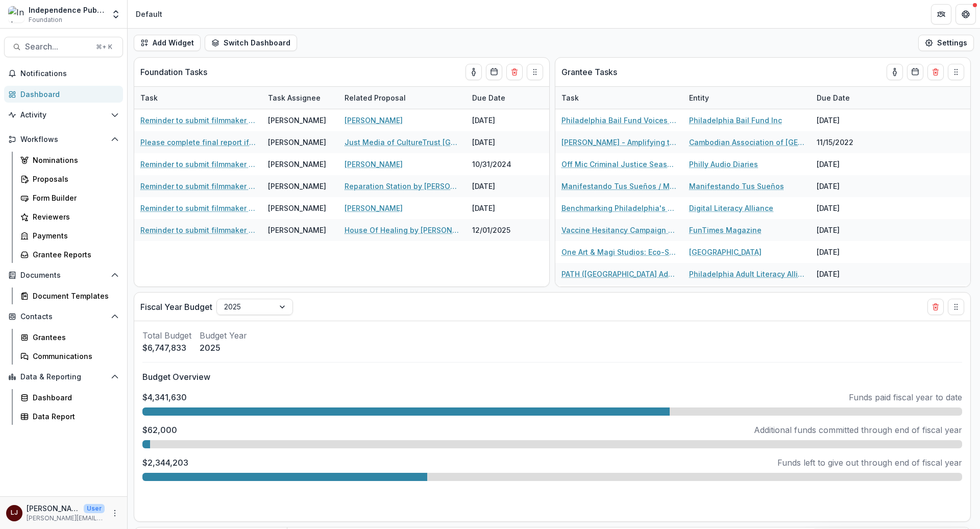 The image size is (980, 529). Describe the element at coordinates (73, 236) in the screenshot. I see `div: Payments` at that location.